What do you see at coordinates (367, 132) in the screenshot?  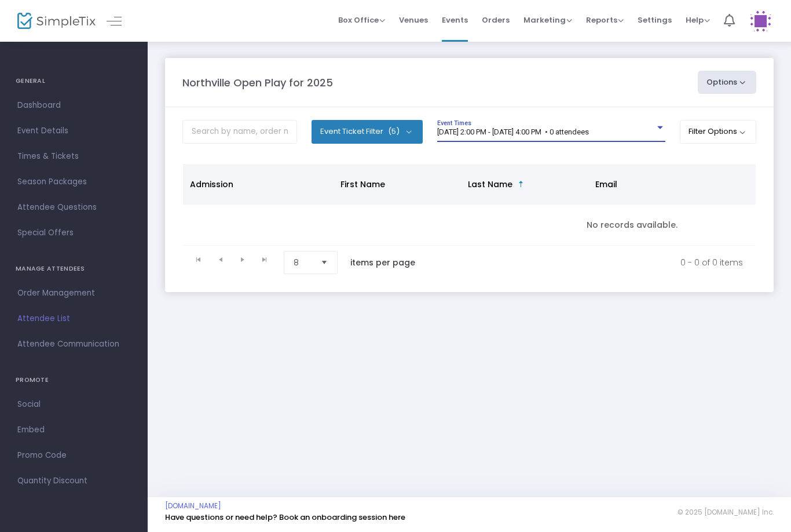 I see `button: Event Ticket Filter(5)` at bounding box center [367, 132].